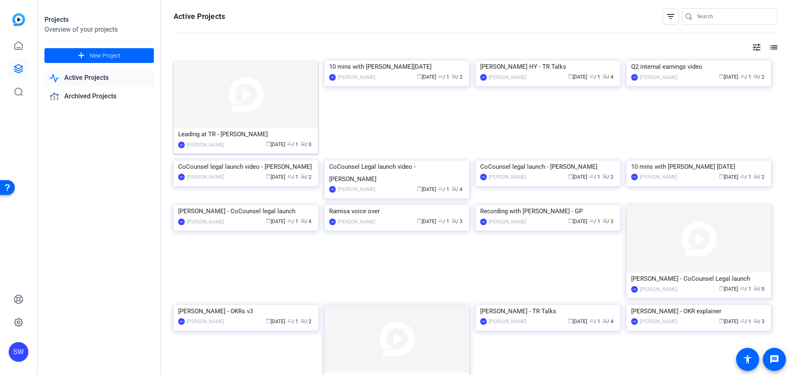 This screenshot has height=375, width=790. I want to click on mat-icon: add, so click(81, 56).